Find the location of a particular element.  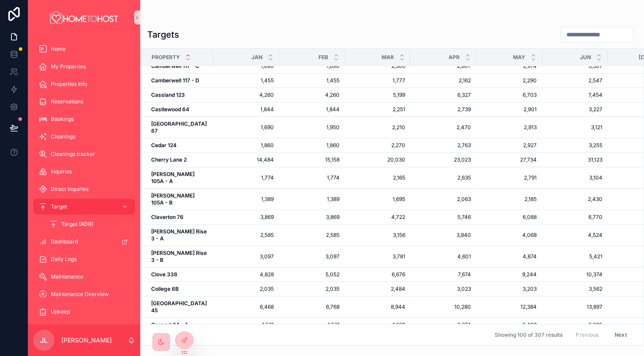

span: 1,455 is located at coordinates (246, 81).